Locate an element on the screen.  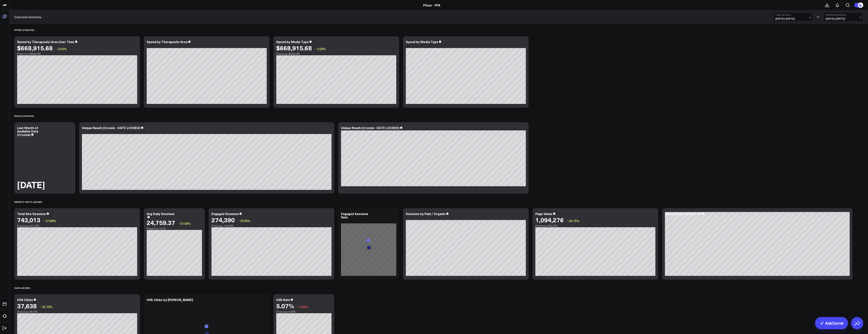
div: Spend by Therapeutic Area Over Time is located at coordinates (45, 42).